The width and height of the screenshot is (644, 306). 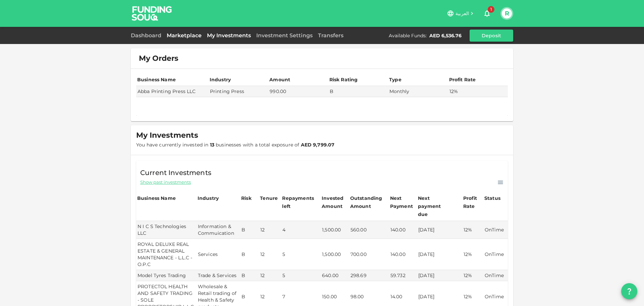 What do you see at coordinates (167, 230) in the screenshot?
I see `td: N I C S Technologies LLC` at bounding box center [167, 230].